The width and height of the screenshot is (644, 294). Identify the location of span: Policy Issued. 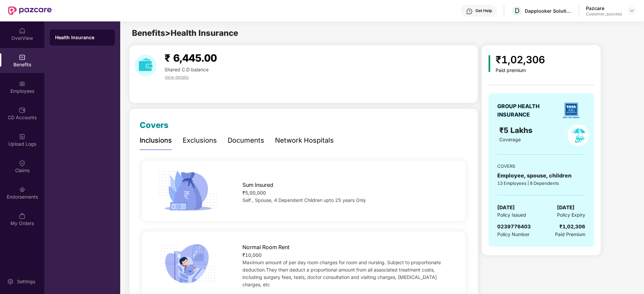
(511, 215).